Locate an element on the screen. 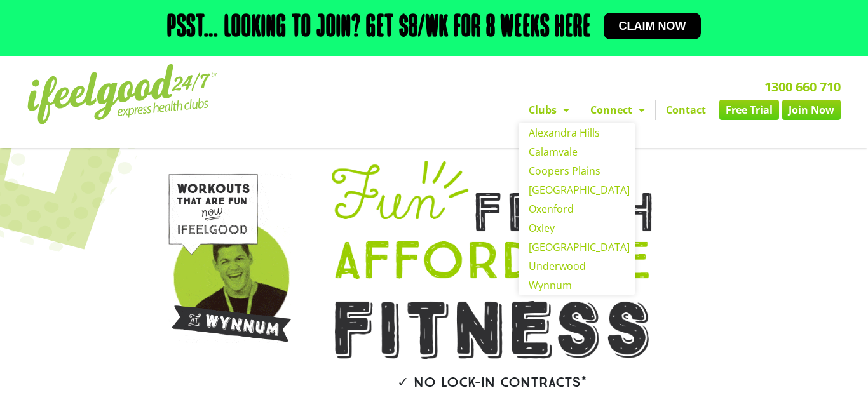 Image resolution: width=868 pixels, height=402 pixels. a: Coopers Plains is located at coordinates (576, 171).